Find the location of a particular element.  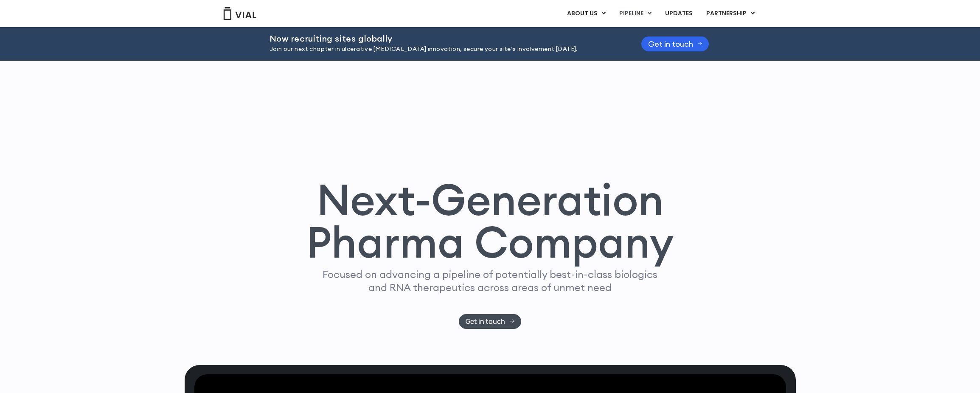

img: Vial Logo is located at coordinates (240, 14).